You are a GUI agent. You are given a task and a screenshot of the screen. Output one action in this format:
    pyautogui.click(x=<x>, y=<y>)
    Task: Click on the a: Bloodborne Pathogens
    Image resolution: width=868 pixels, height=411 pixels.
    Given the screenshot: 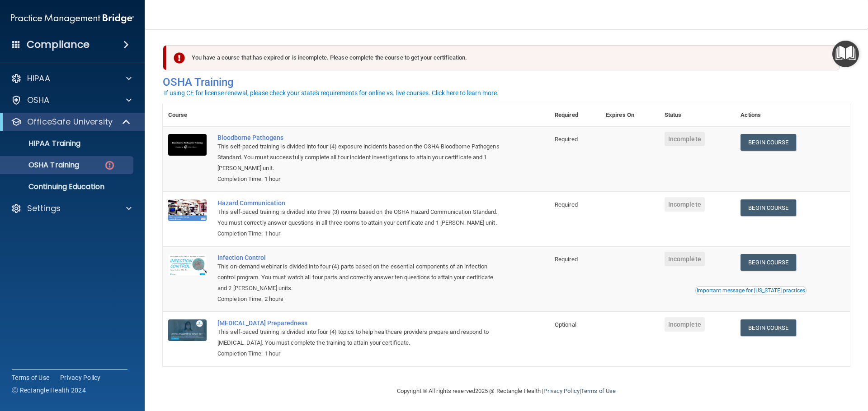 What is the action you would take?
    pyautogui.click(x=360, y=138)
    